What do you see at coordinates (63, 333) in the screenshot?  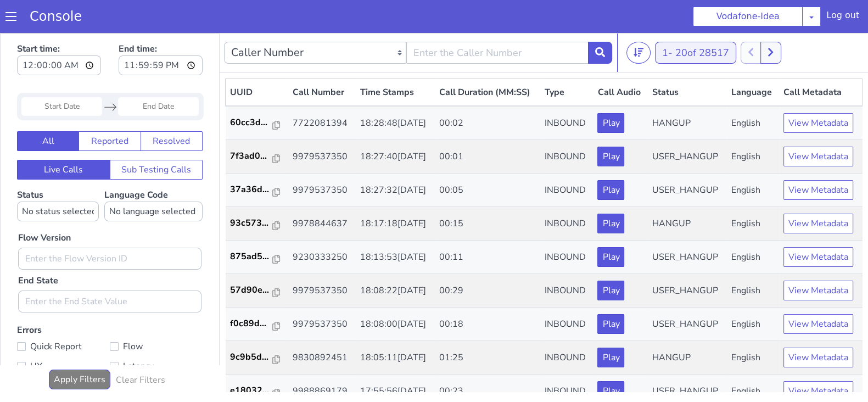 I see `label: UX` at bounding box center [63, 333].